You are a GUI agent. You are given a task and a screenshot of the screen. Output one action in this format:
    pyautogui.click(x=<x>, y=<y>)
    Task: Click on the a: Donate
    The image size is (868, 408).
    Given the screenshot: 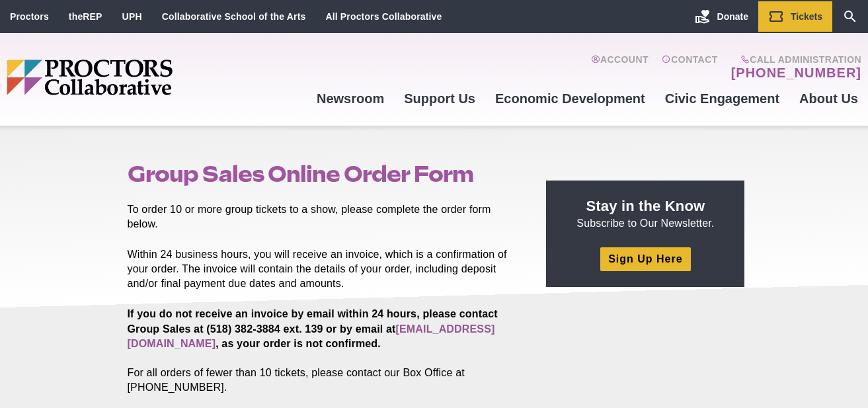 What is the action you would take?
    pyautogui.click(x=721, y=17)
    